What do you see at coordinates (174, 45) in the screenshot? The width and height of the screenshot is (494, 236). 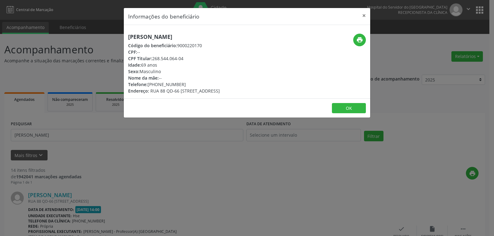 I see `div: 9000220170` at bounding box center [174, 45].